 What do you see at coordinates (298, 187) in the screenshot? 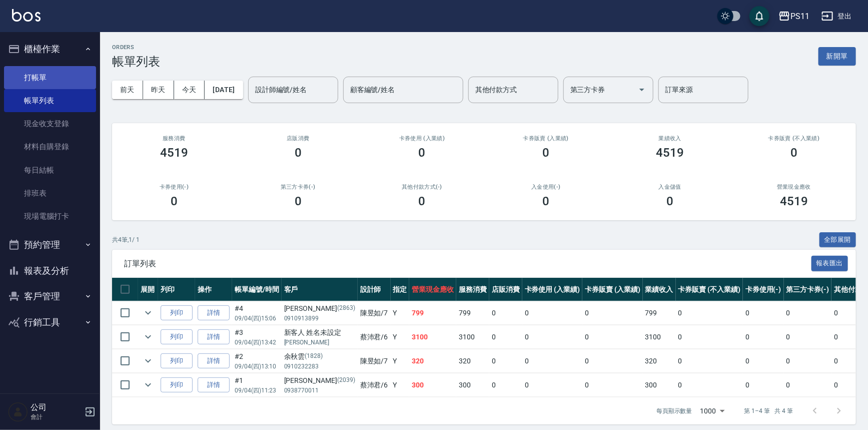
I see `h2: 第三方卡券(-)` at bounding box center [298, 187].